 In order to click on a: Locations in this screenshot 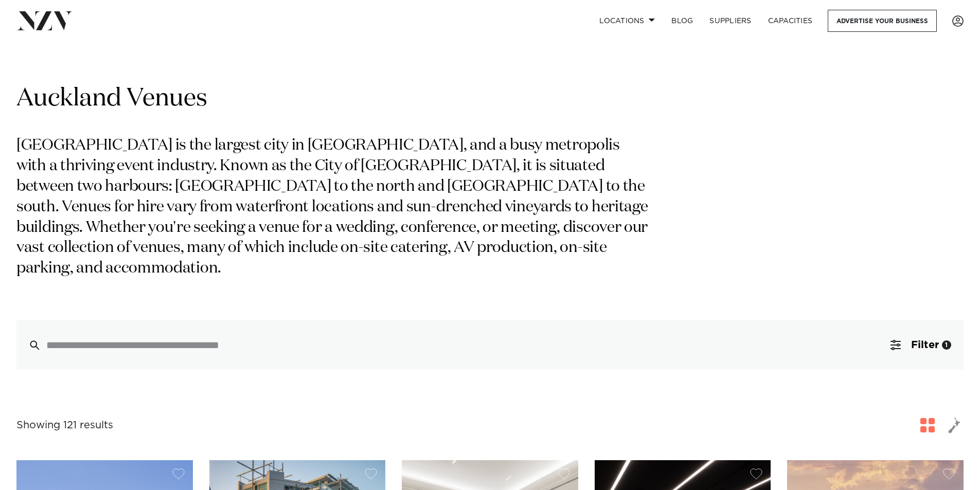, I will do `click(627, 21)`.